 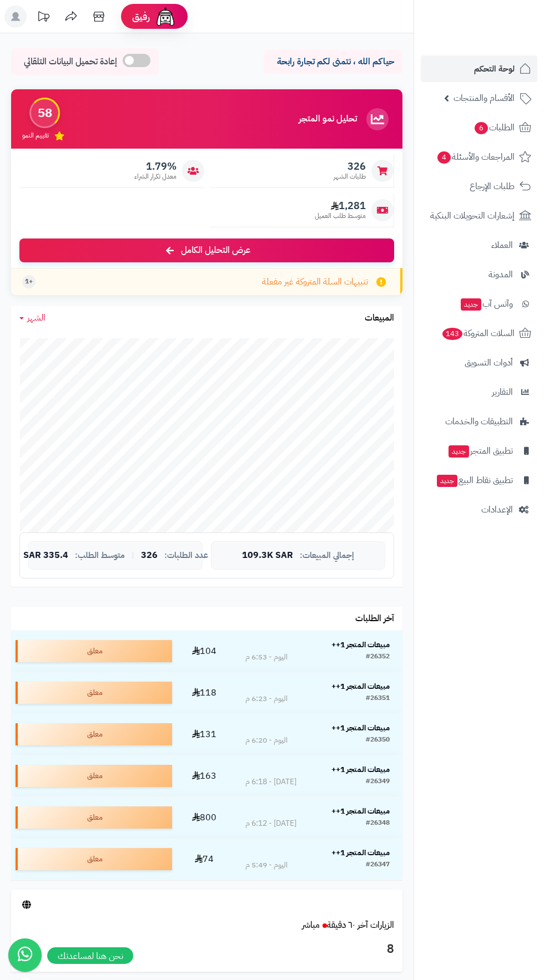 I want to click on div: #26352, so click(x=378, y=658).